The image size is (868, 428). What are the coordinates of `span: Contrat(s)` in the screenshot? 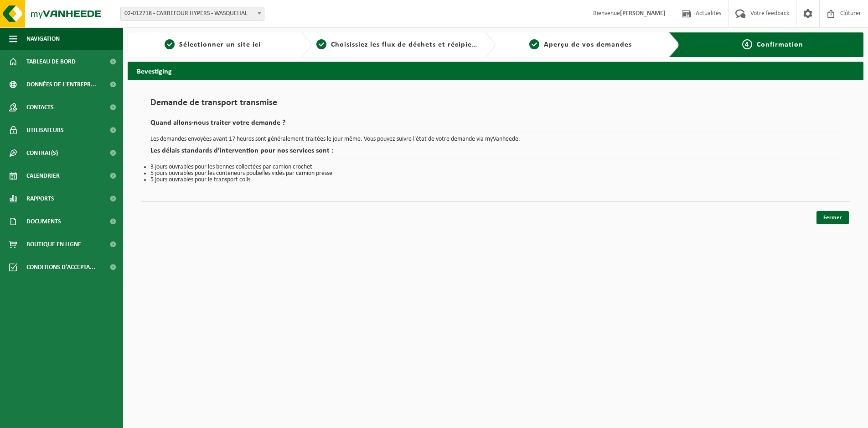 It's located at (42, 153).